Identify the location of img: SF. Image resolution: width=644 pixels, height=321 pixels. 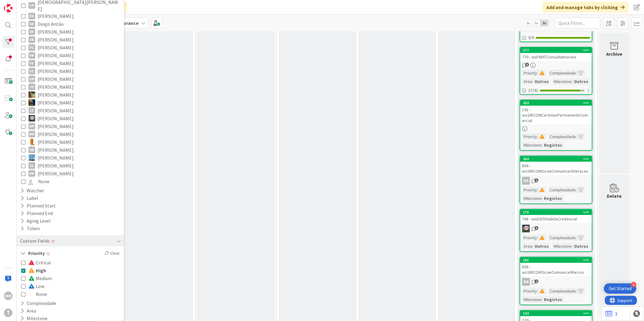
(32, 158).